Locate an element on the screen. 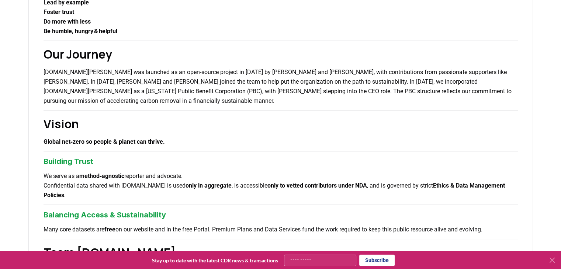 The image size is (561, 269). strong: only in aggregate is located at coordinates (208, 185).